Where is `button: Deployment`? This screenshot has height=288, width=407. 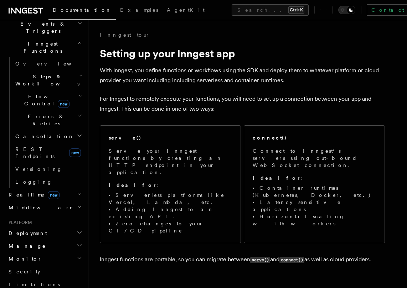 button: Deployment is located at coordinates (45, 233).